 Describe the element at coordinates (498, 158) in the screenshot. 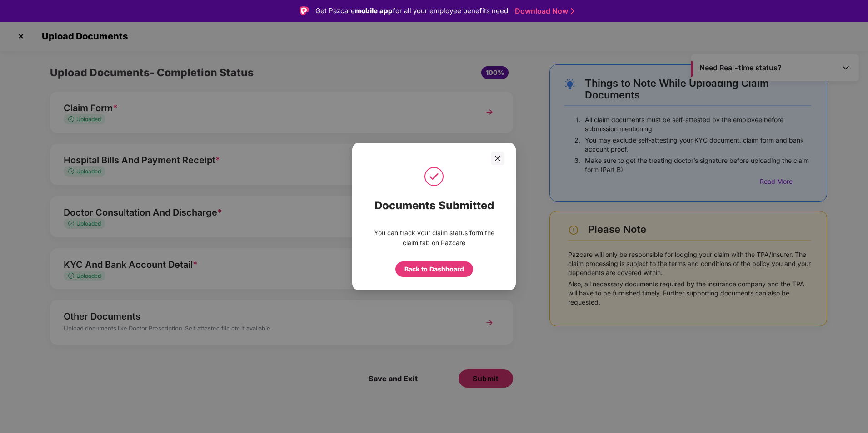

I see `span: close` at that location.